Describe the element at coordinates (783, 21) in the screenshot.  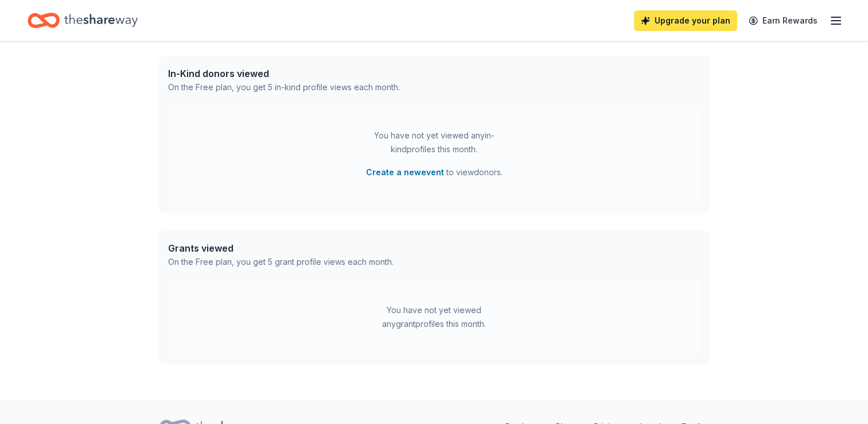
I see `a: Earn Rewards` at that location.